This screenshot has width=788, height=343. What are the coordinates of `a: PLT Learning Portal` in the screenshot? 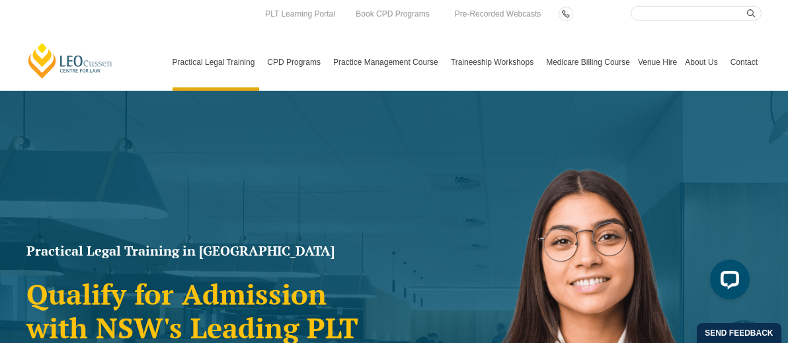 It's located at (300, 14).